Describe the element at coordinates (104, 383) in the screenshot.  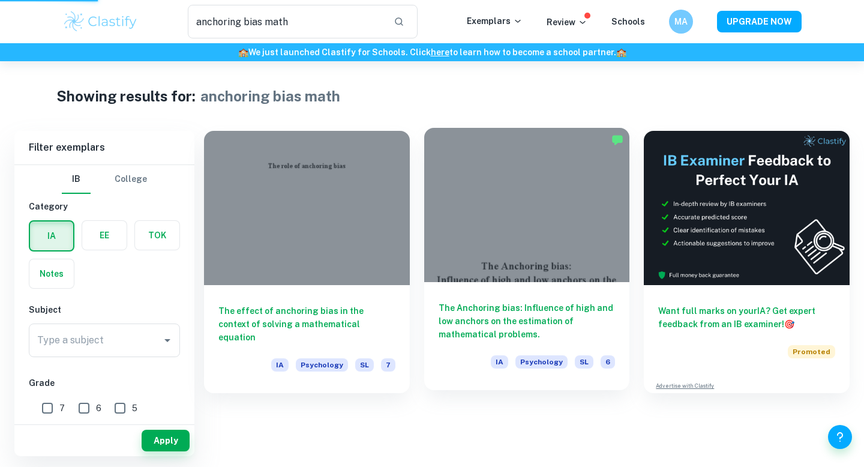
I see `h6: Grade` at that location.